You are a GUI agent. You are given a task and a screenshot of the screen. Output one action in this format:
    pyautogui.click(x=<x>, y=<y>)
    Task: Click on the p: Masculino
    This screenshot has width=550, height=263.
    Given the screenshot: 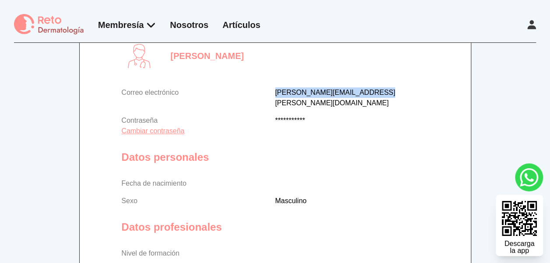 What is the action you would take?
    pyautogui.click(x=352, y=201)
    